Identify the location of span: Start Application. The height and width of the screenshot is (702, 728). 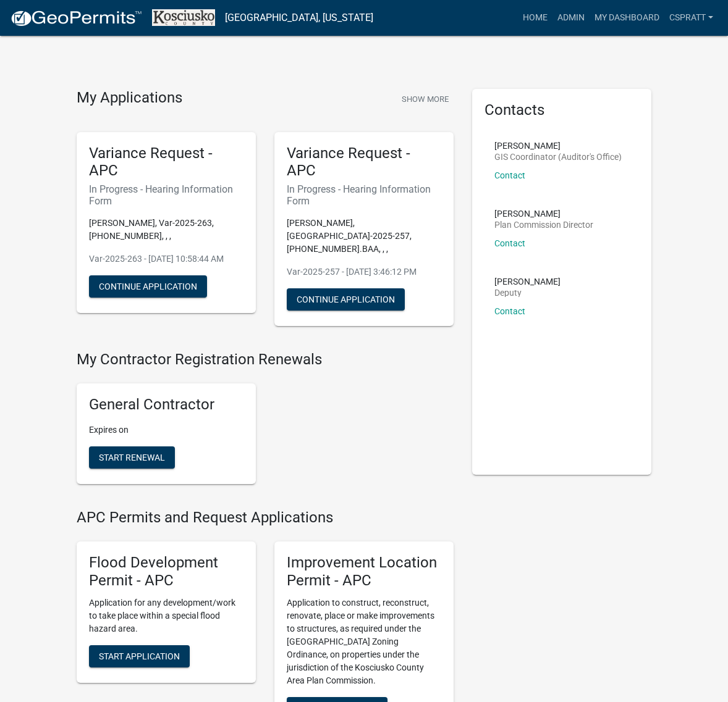
(139, 656).